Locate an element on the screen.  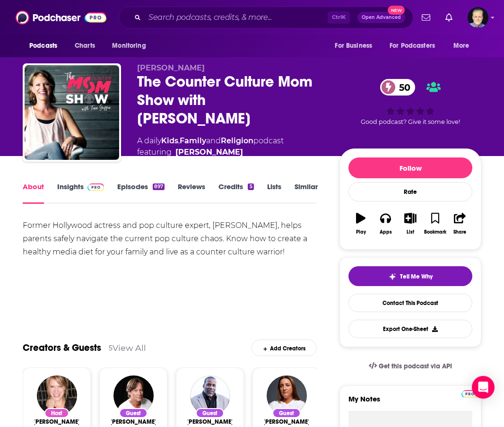
span: For Business is located at coordinates (353, 46).